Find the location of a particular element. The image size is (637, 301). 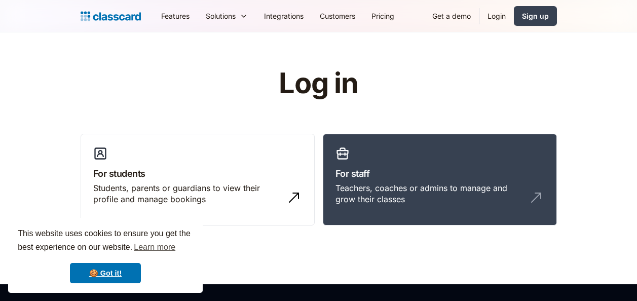

a: For studentsStudents, parents or guardians to view their profile and manage bookings is located at coordinates (198, 180).